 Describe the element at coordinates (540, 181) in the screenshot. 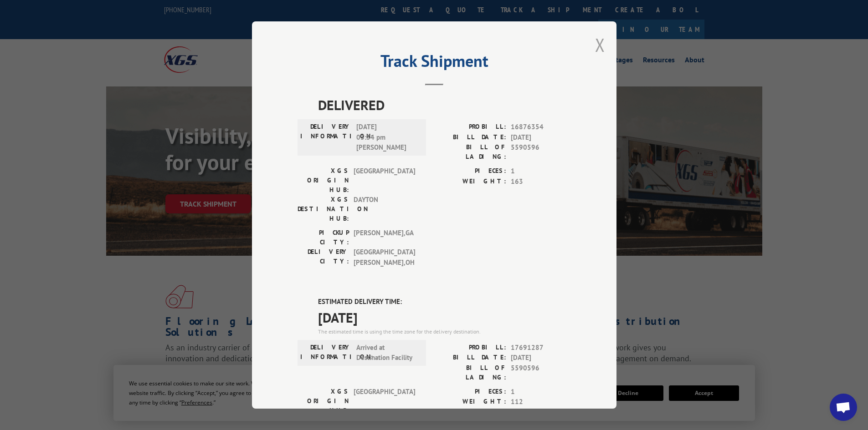

I see `span: 163` at that location.